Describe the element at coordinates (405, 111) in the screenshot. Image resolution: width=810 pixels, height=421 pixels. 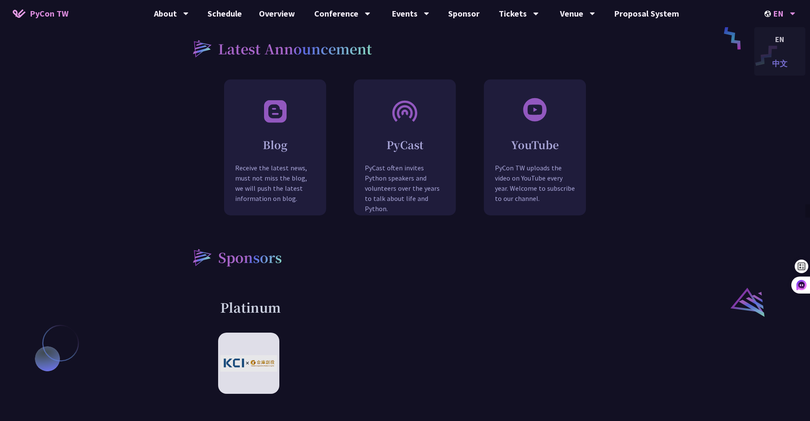
I see `img: PyCast.bcca2a8.svg` at that location.